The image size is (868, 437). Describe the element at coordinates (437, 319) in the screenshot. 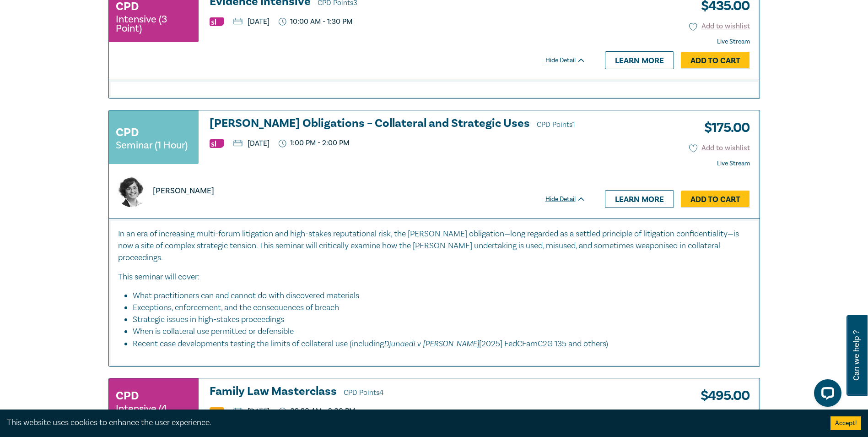

I see `li: Strategic issues in high-stakes proceedings` at that location.